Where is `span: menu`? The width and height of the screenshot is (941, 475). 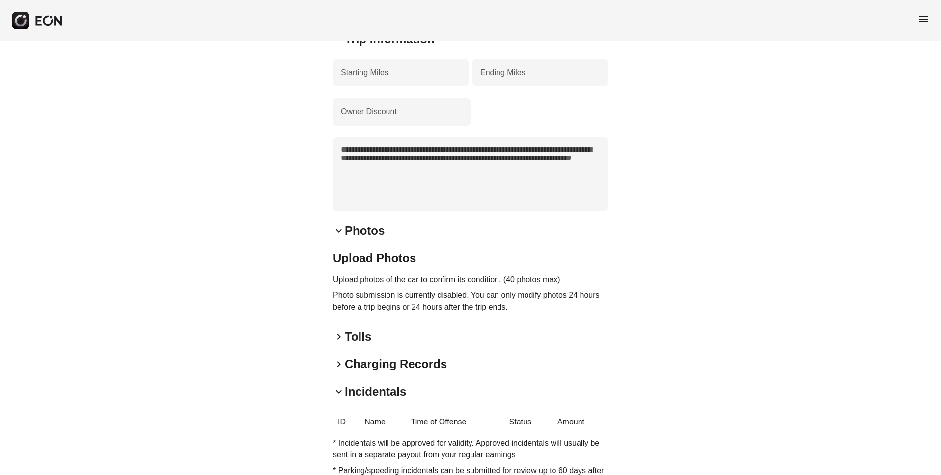 span: menu is located at coordinates (923, 19).